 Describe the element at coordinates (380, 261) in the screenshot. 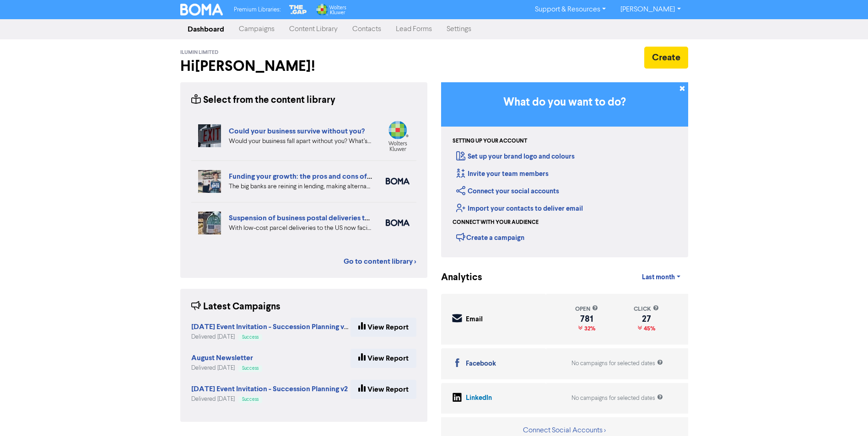

I see `a: Go to content library >` at that location.